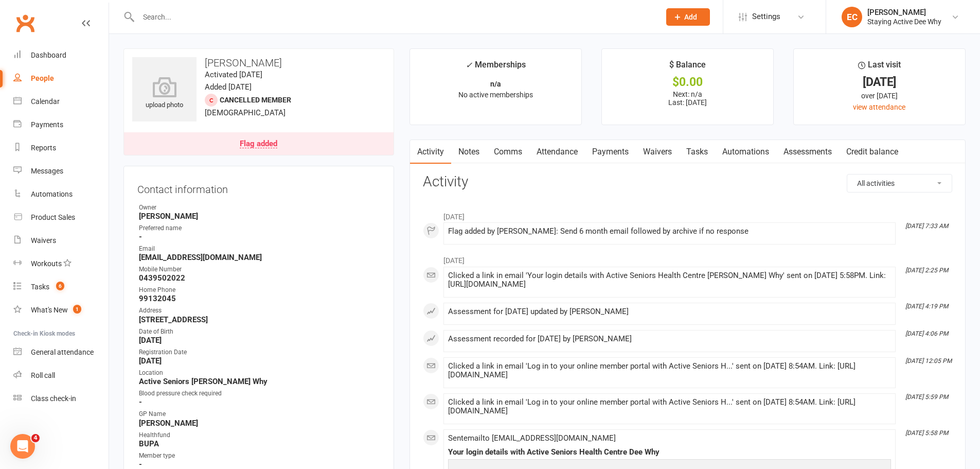 The height and width of the screenshot is (469, 980). I want to click on div: Staying Active Dee Why, so click(905, 22).